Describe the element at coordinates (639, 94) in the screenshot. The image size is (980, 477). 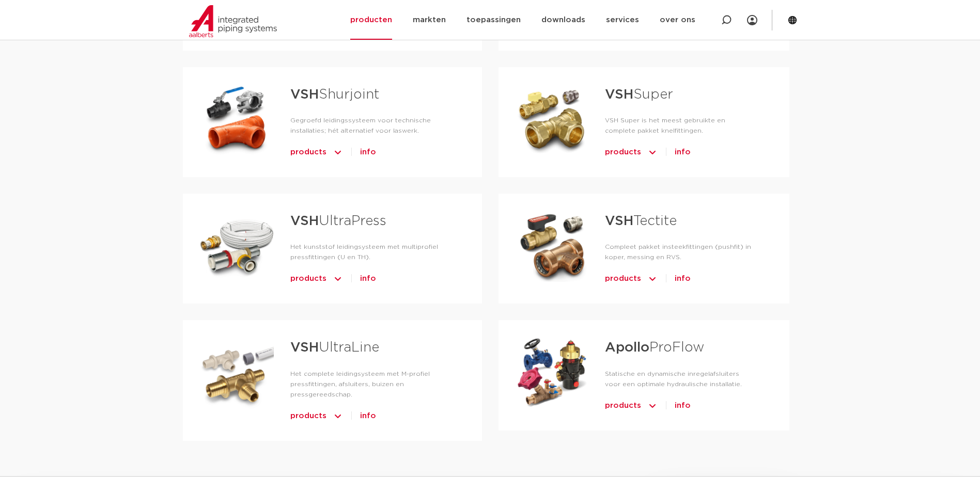
I see `a: VSHSuper` at that location.